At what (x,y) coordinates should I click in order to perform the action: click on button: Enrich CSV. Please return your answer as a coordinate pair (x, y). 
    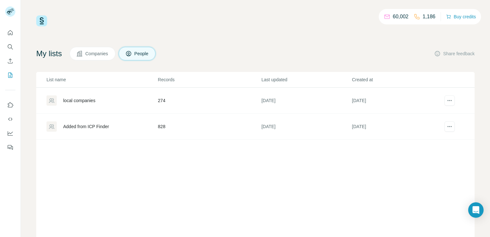
    Looking at the image, I should click on (10, 61).